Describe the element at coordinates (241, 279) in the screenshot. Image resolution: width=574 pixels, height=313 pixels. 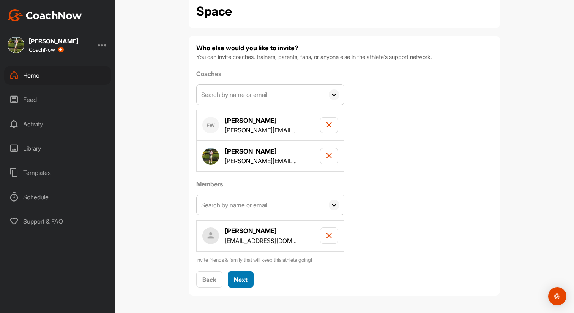
I see `button: Next` at that location.